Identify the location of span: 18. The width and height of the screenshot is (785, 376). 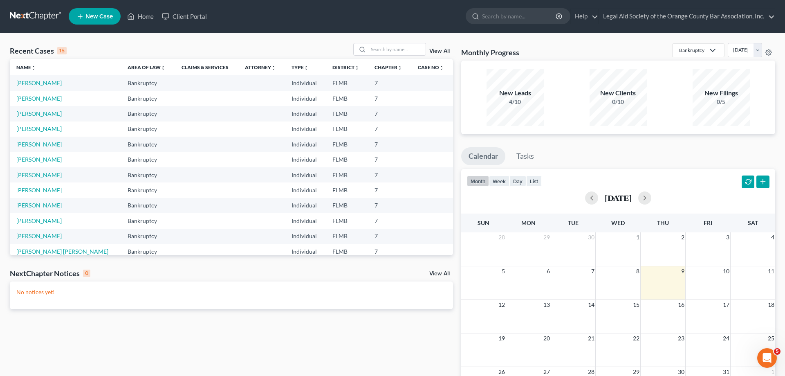
(771, 305).